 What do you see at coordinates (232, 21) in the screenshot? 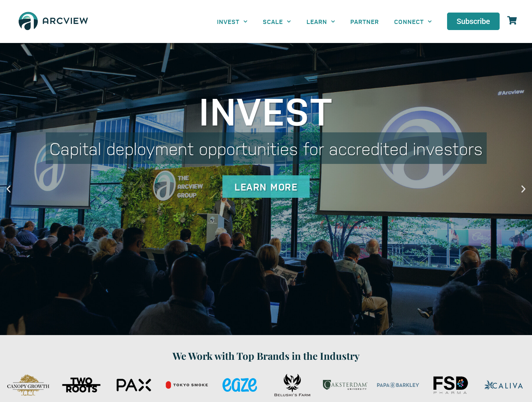
I see `a: INVEST` at bounding box center [232, 21].